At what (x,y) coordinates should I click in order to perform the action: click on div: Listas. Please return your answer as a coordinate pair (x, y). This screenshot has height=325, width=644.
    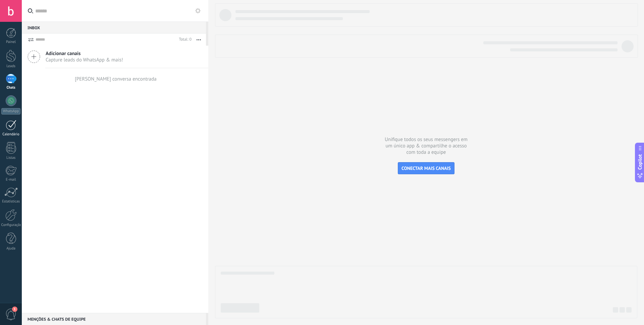
    Looking at the image, I should click on (11, 158).